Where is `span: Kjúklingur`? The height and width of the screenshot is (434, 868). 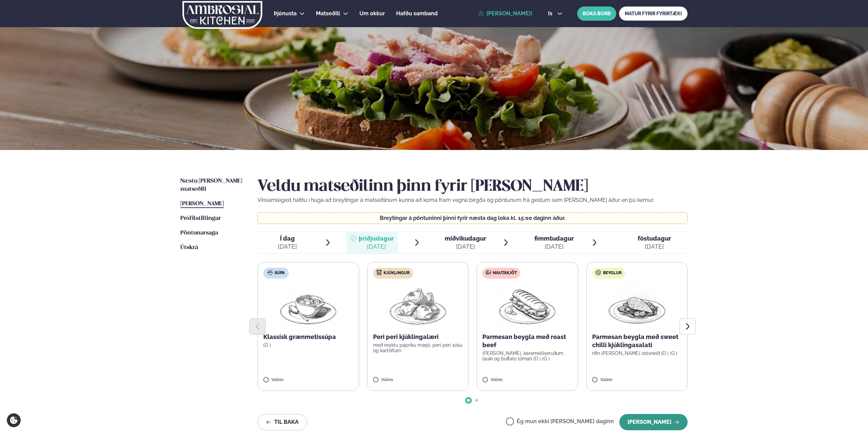 span: Kjúklingur is located at coordinates (396, 274).